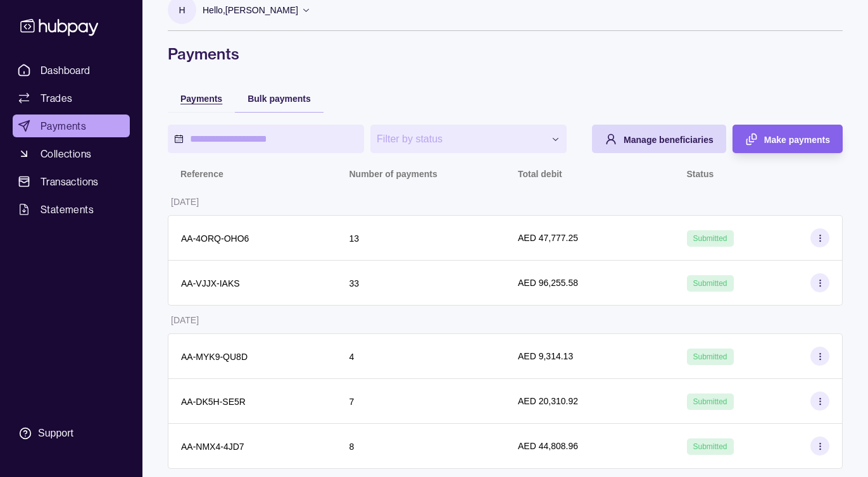 The height and width of the screenshot is (477, 868). Describe the element at coordinates (65, 70) in the screenshot. I see `span: Dashboard` at that location.